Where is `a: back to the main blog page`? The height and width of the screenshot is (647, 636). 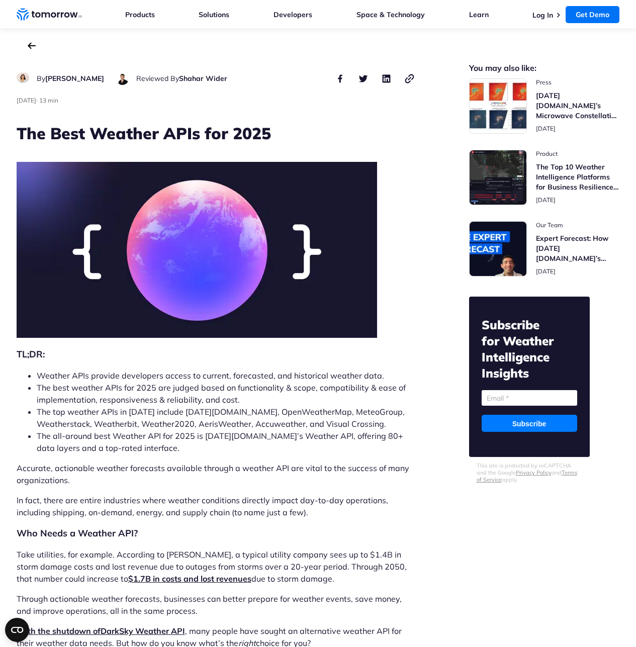 a: back to the main blog page is located at coordinates (32, 46).